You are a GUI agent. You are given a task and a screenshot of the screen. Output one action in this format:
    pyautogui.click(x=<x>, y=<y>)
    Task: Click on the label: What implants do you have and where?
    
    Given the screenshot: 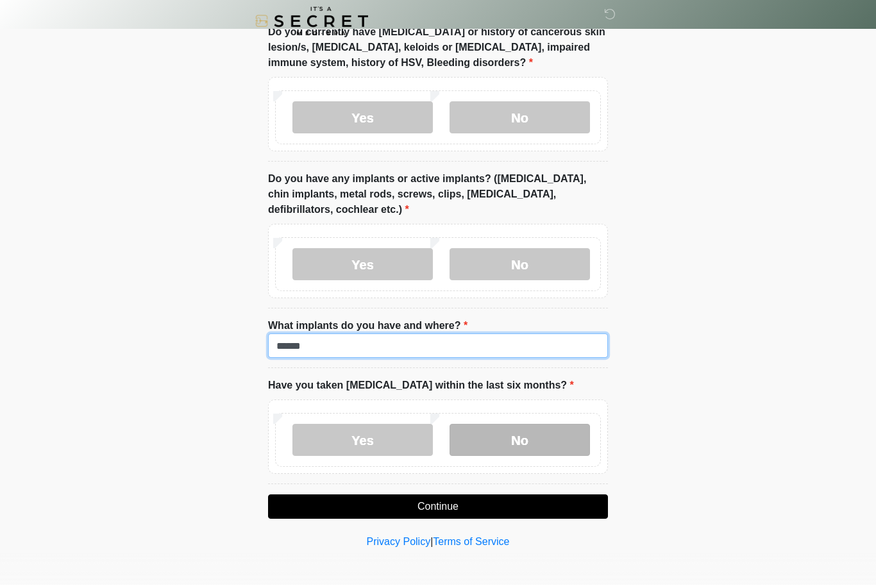 What is the action you would take?
    pyautogui.click(x=368, y=329)
    